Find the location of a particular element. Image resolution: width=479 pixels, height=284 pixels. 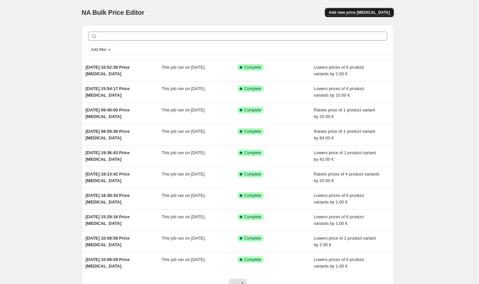

span: NA Bulk Price Editor is located at coordinates (113, 13).